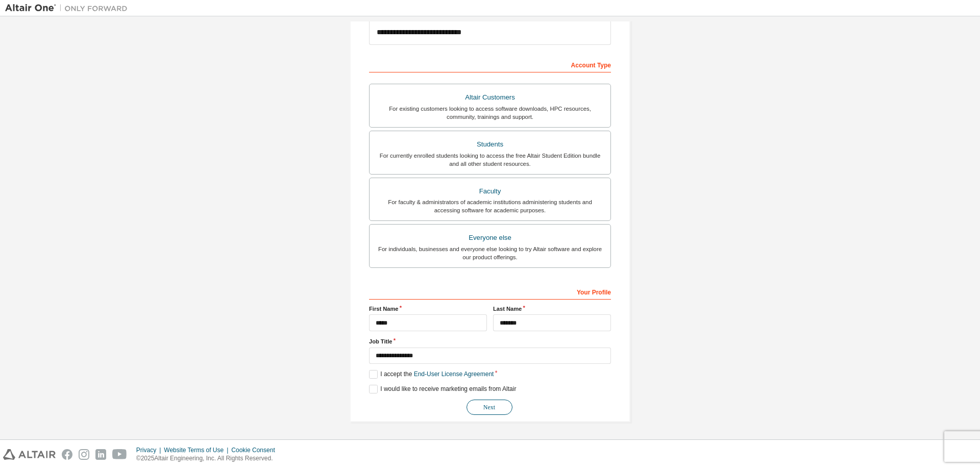  I want to click on div: Students, so click(490, 145).